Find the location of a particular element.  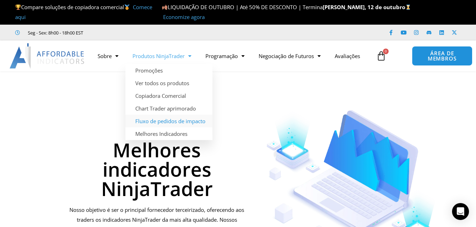

font: LIQUIDAÇÃO DE OUTUBRO | Até 50% DE DESCONTO | Termina is located at coordinates (242, 7).